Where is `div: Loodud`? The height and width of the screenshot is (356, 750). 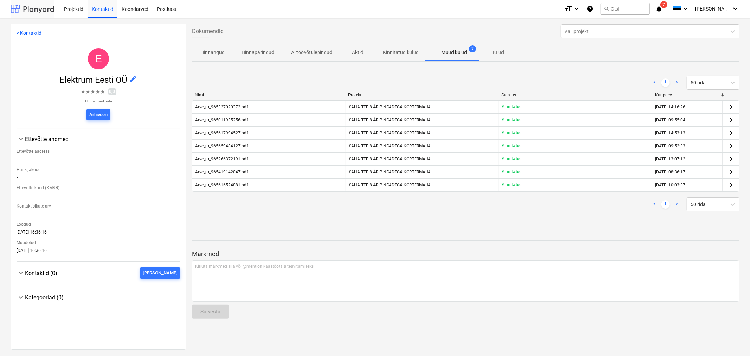 div: Loodud is located at coordinates (98, 224).